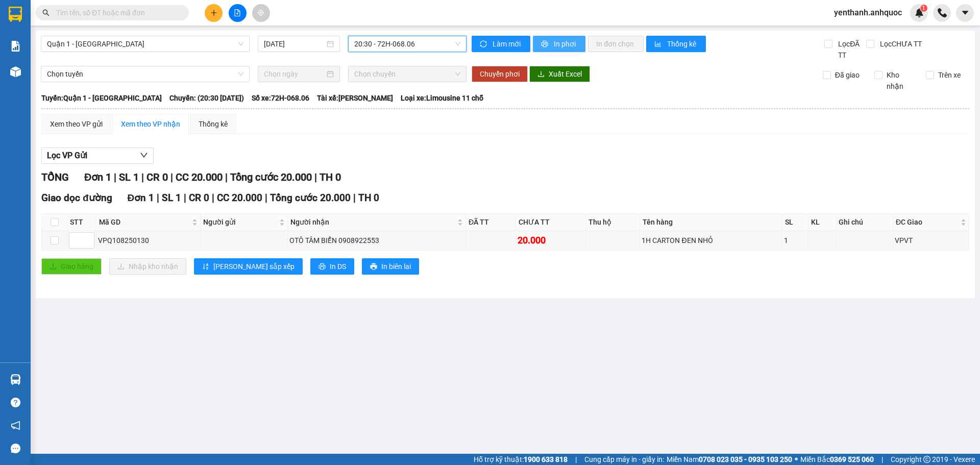  What do you see at coordinates (150, 124) in the screenshot?
I see `div: Xem theo VP nhận` at bounding box center [150, 124].